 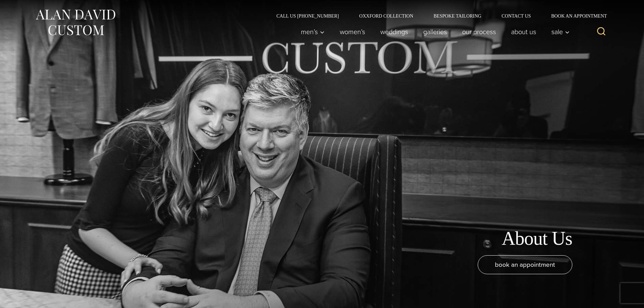 I want to click on h1: About Us, so click(x=537, y=238).